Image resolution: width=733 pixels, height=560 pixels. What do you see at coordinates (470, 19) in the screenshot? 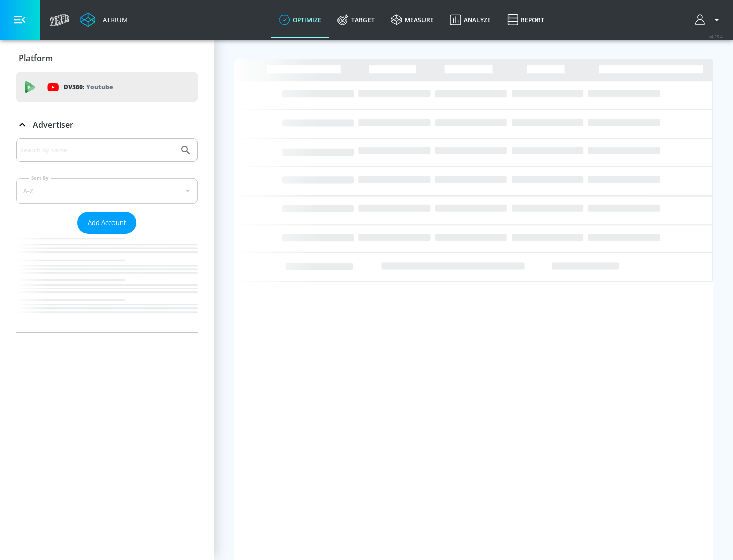
I see `a: Analyze` at bounding box center [470, 19].